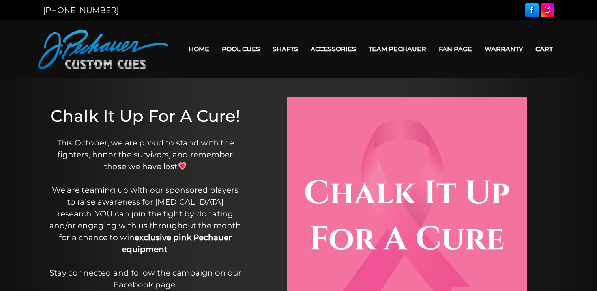  I want to click on a: Warranty, so click(503, 49).